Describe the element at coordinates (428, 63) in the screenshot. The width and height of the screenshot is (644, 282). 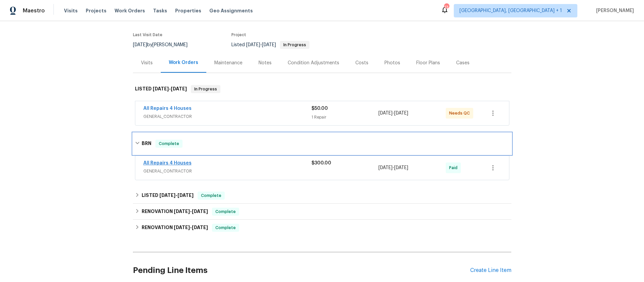
I see `div: Floor Plans` at that location.